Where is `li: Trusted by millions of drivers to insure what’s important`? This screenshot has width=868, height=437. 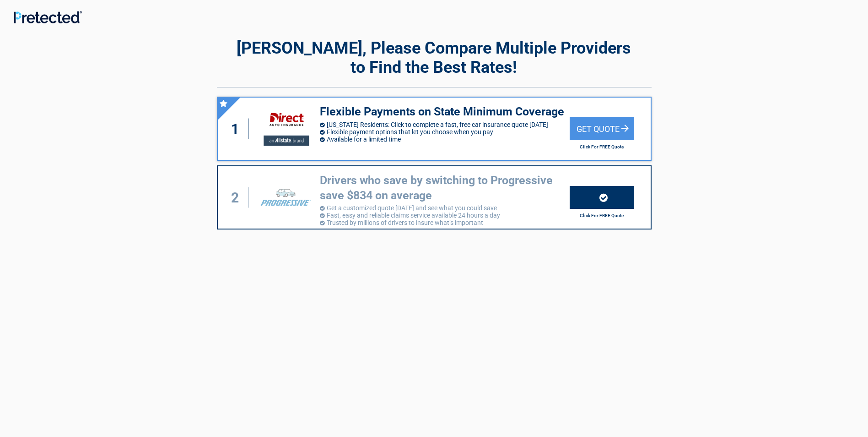 li: Trusted by millions of drivers to insure what’s important is located at coordinates (445, 222).